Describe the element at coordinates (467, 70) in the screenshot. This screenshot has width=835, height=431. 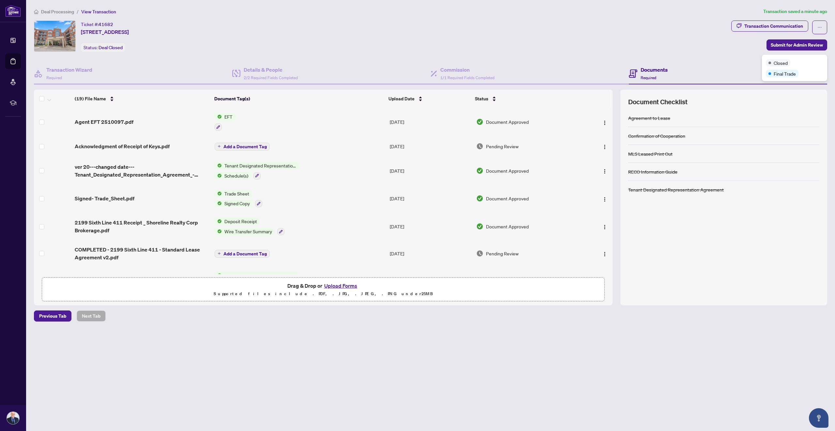
I see `h4: Commission` at that location.